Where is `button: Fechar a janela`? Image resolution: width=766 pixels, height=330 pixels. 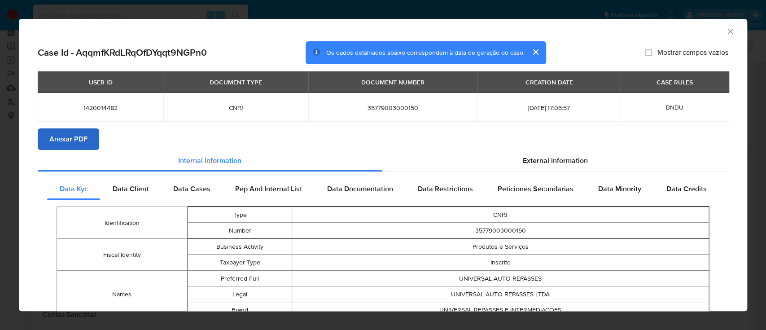
button: Fechar a janela is located at coordinates (730, 31).